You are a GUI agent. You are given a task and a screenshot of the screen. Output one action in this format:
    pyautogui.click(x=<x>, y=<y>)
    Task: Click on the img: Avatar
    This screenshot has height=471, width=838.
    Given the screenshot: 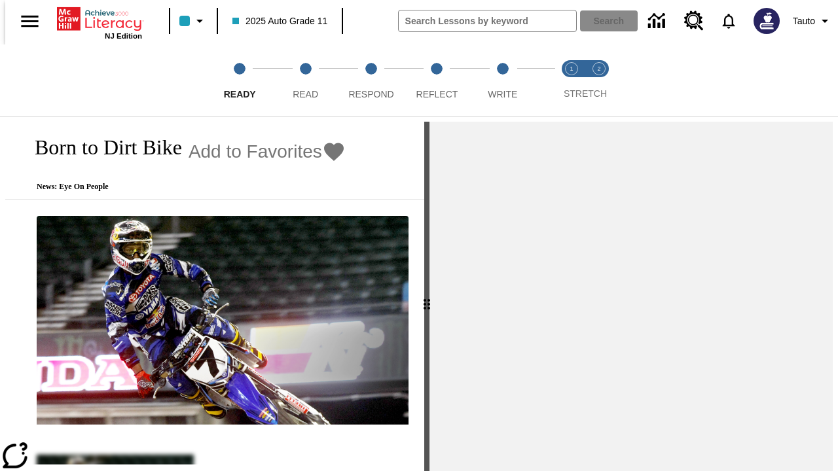 What is the action you would take?
    pyautogui.click(x=767, y=21)
    